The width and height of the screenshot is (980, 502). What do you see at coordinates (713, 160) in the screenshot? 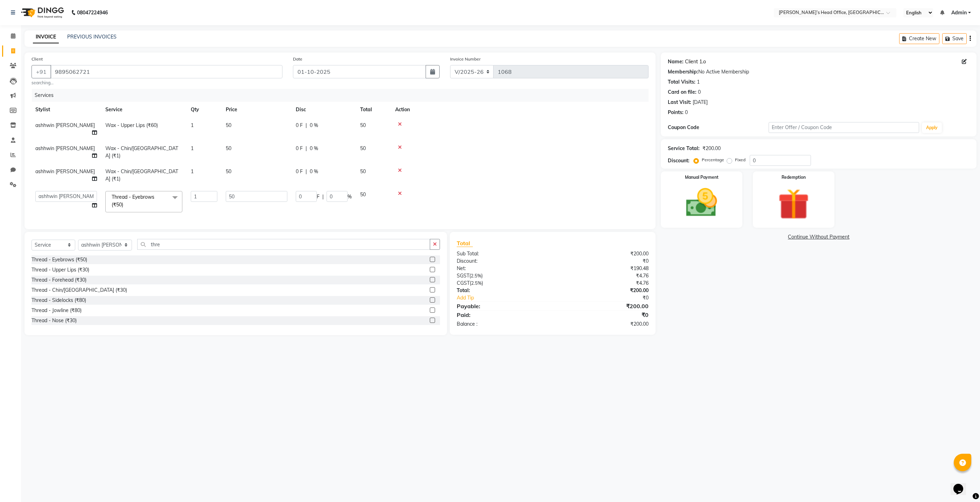
I see `label: Percentage` at bounding box center [713, 160].